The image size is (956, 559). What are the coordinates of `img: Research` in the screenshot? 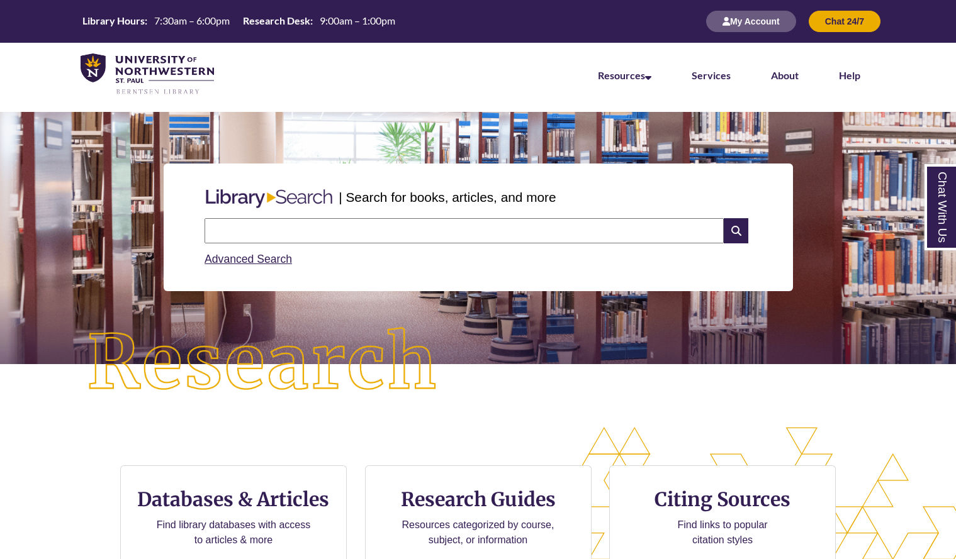 It's located at (263, 364).